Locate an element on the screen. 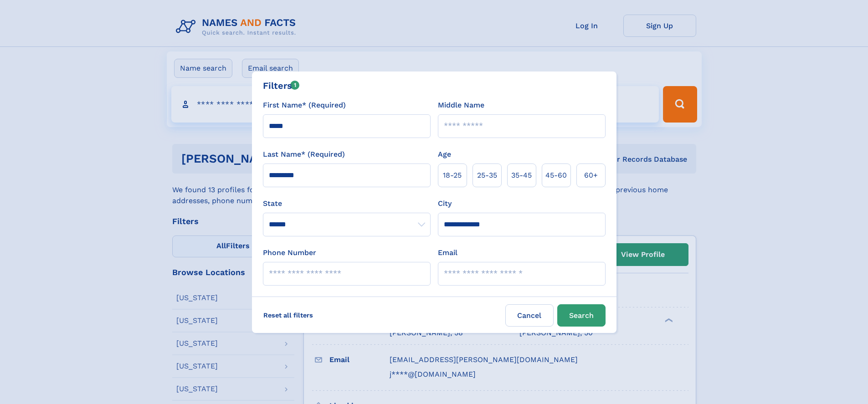 The width and height of the screenshot is (868, 404). label: Reset all filters is located at coordinates (288, 315).